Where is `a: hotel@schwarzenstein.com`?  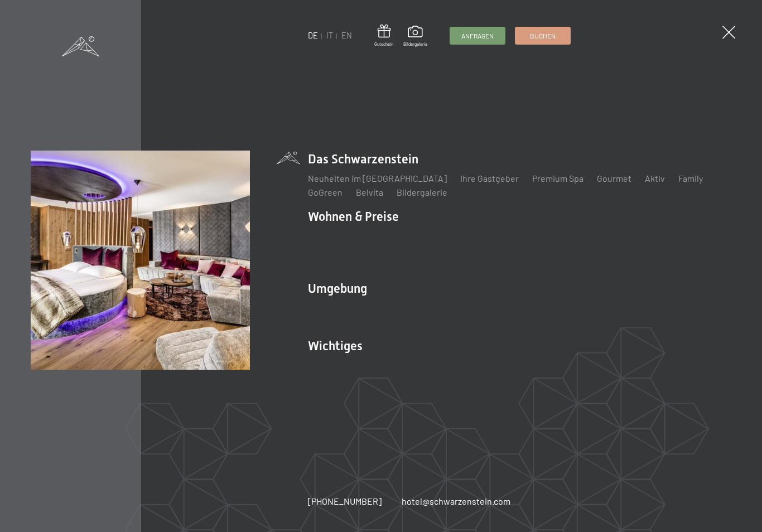 a: hotel@schwarzenstein.com is located at coordinates (456, 501).